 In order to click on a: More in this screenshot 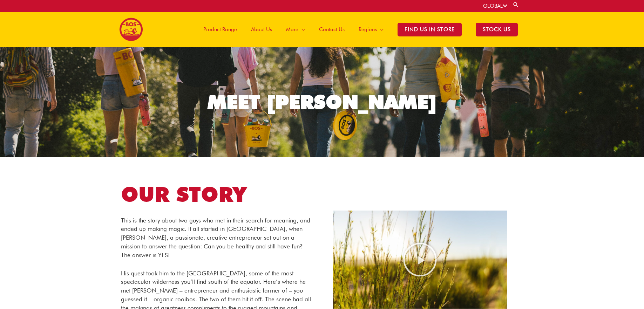, I will do `click(296, 30)`.